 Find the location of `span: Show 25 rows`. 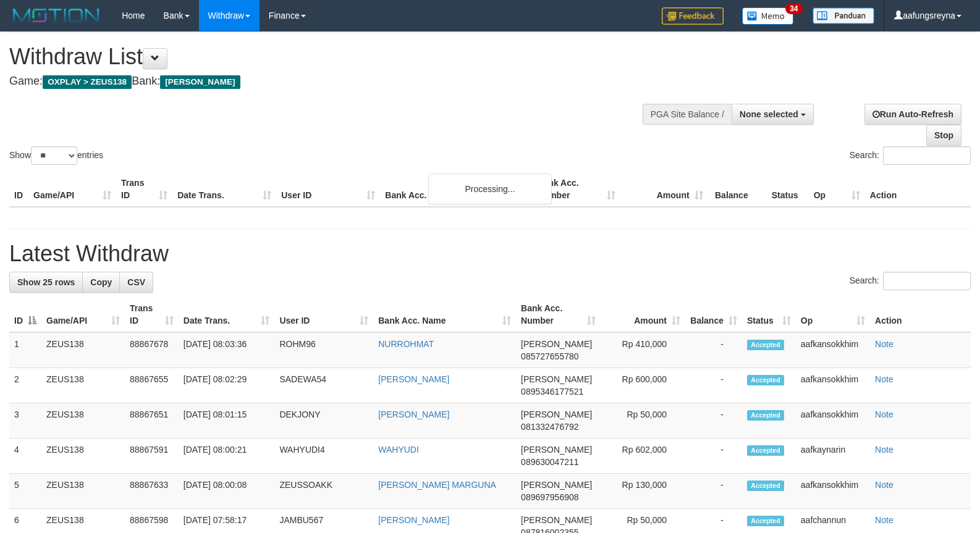

span: Show 25 rows is located at coordinates (45, 282).